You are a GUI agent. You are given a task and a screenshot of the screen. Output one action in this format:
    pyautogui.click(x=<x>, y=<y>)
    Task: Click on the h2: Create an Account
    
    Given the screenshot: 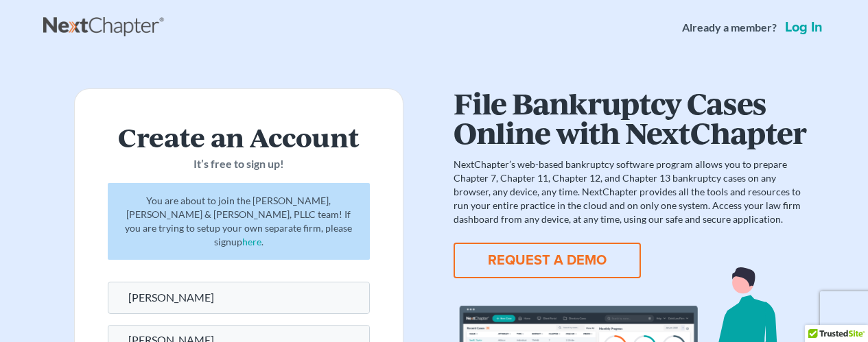 What is the action you would take?
    pyautogui.click(x=239, y=137)
    